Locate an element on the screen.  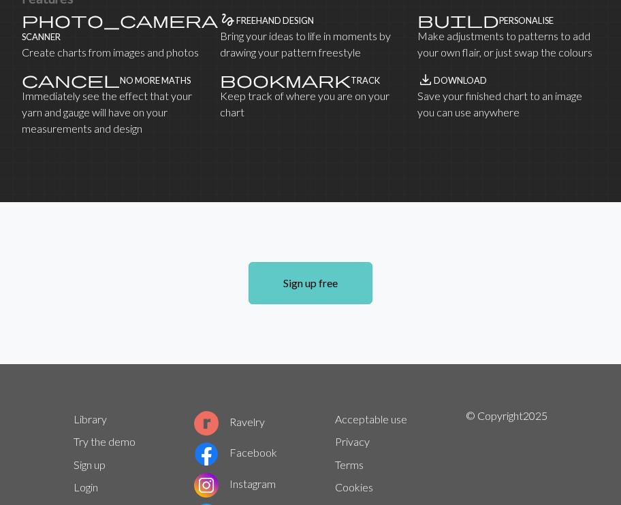
h4: Personalise is located at coordinates (527, 20).